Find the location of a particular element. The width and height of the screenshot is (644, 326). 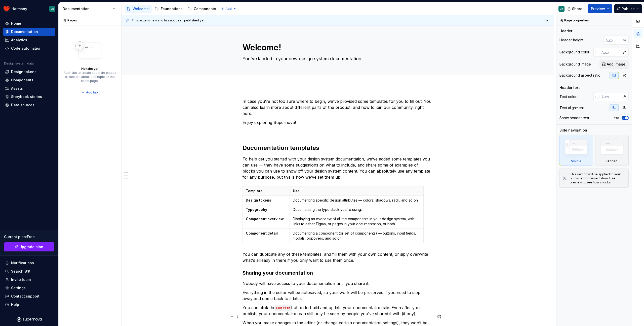

div: Add tabs to create separate pieces of content about one topic on the same page. is located at coordinates (90, 77).